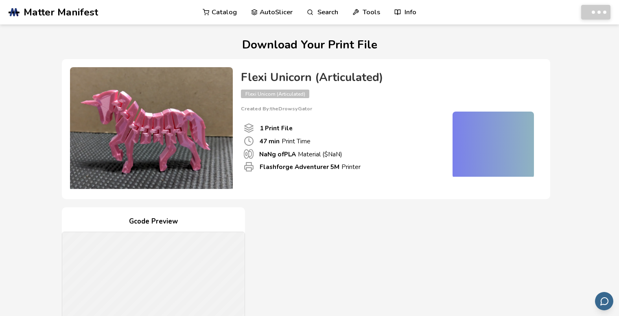 The image size is (619, 316). I want to click on p: Material ($ NaN ), so click(301, 154).